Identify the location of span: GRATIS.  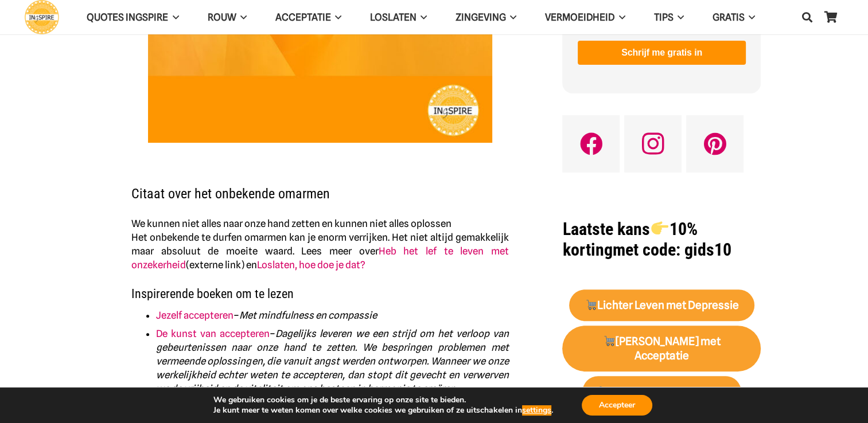
(729, 17).